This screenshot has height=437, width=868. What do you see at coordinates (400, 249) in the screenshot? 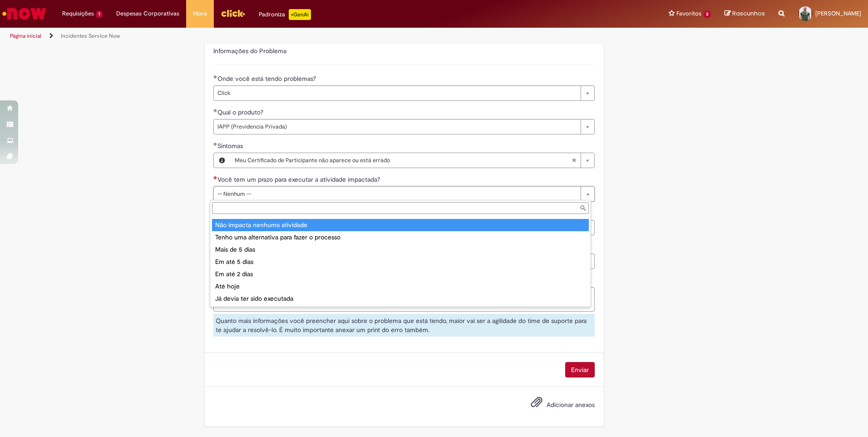
I see `div: Mais de 5 dias` at bounding box center [400, 249].